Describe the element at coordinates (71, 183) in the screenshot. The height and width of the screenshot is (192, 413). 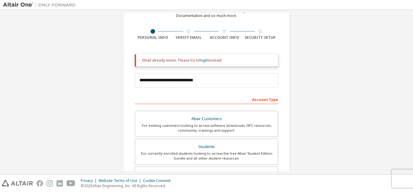
I see `img: youtube.svg` at that location.